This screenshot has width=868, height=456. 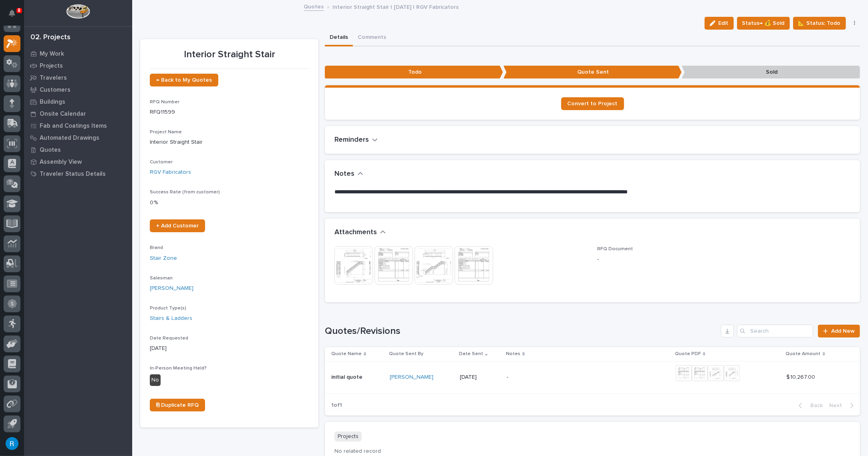 I want to click on div: Search, so click(x=775, y=331).